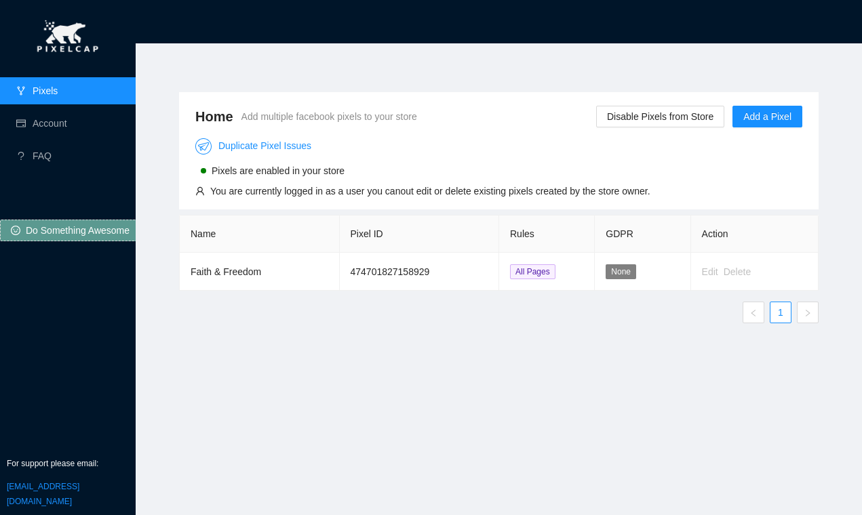  Describe the element at coordinates (780, 312) in the screenshot. I see `a: 1` at that location.